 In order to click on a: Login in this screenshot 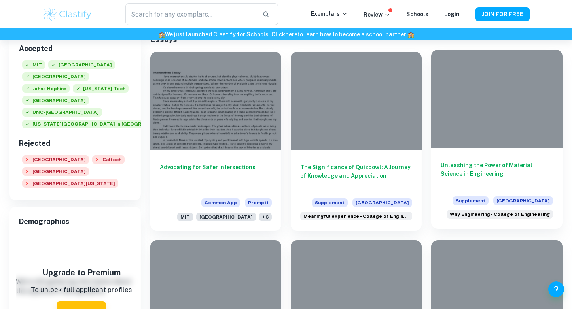, I will do `click(452, 14)`.